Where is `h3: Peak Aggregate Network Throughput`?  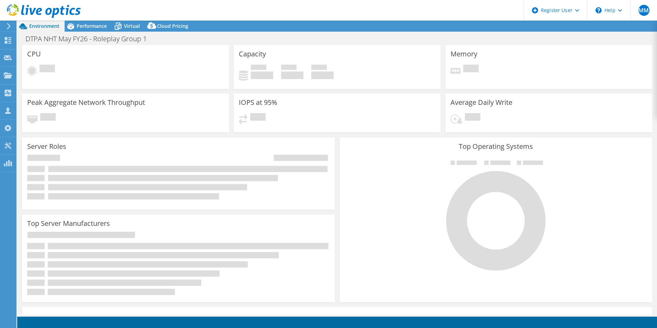
h3: Peak Aggregate Network Throughput is located at coordinates (86, 102).